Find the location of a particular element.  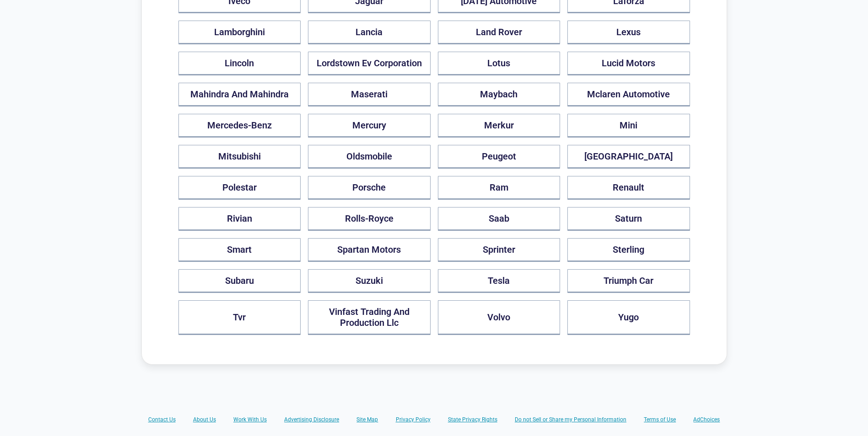

button: Yugo is located at coordinates (629, 317).